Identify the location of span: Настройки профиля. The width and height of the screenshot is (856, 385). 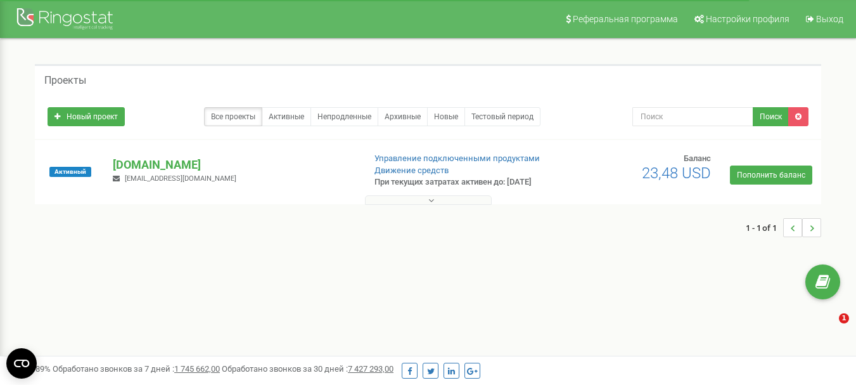
(748, 19).